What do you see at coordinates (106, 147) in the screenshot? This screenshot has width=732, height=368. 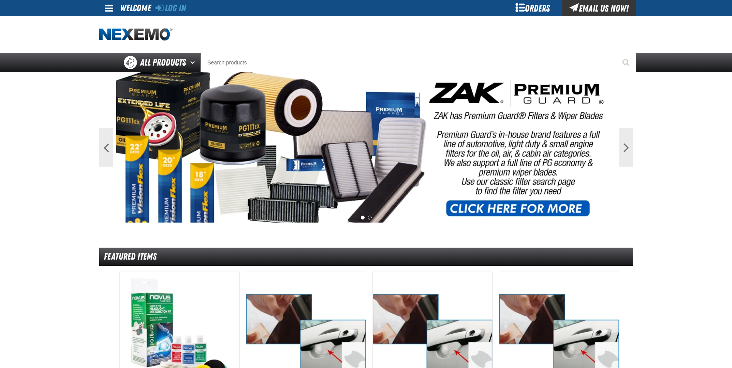 I see `button: Previous` at bounding box center [106, 147].